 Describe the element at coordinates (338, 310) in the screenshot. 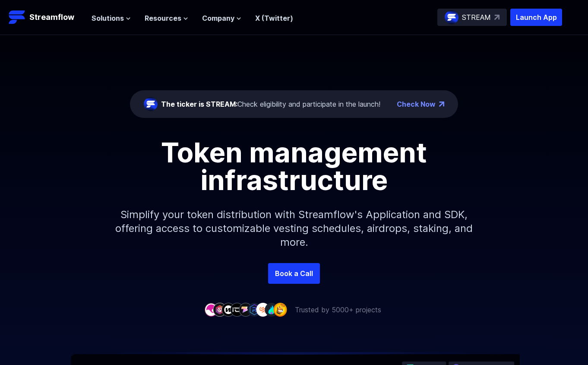

I see `p: Trusted by 5000+ projects` at that location.